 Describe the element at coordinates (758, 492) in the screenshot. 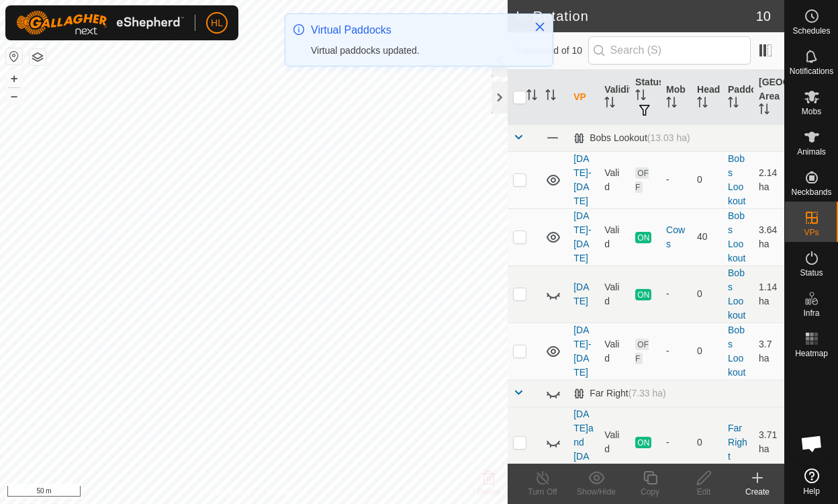

I see `div: Create` at that location.